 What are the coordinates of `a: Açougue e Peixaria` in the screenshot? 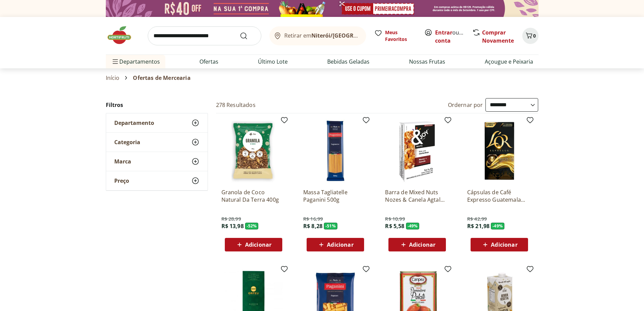 It's located at (509, 61).